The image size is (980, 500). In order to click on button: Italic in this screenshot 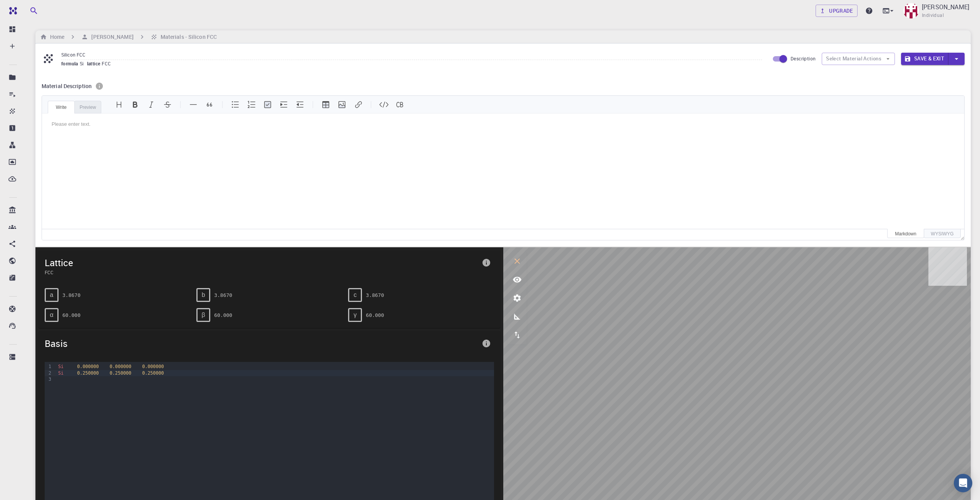, I will do `click(151, 104)`.